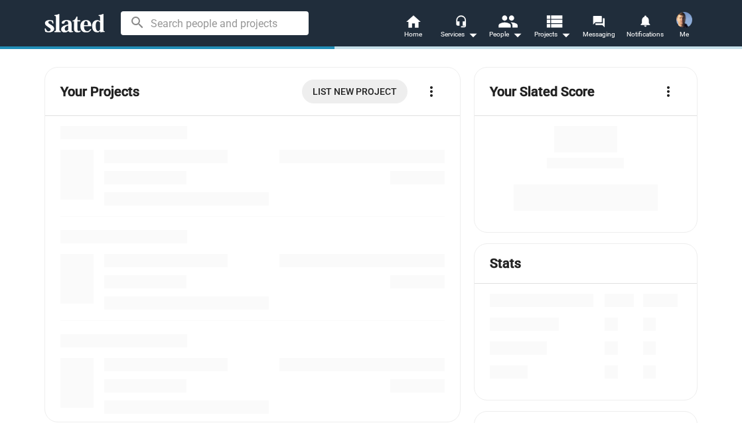 The image size is (742, 423). I want to click on mat-icon: people, so click(507, 21).